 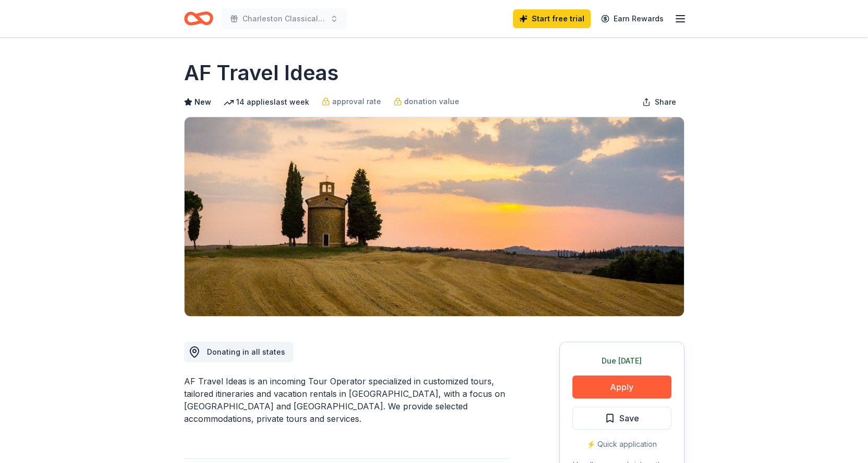 What do you see at coordinates (630, 419) in the screenshot?
I see `span: Save` at bounding box center [630, 419].